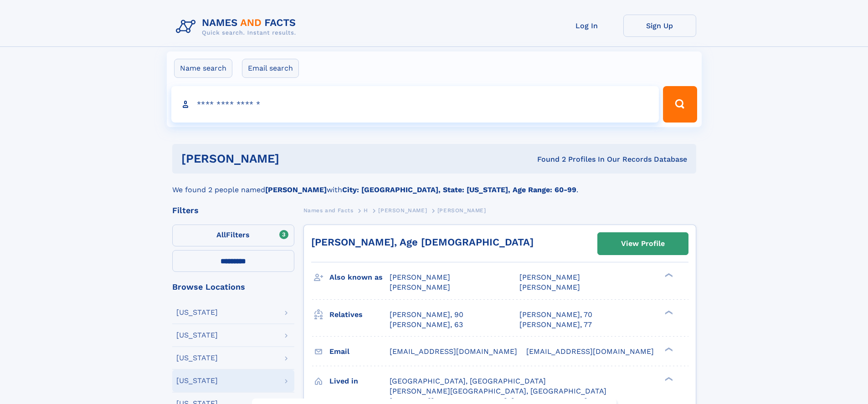  Describe the element at coordinates (328, 210) in the screenshot. I see `a: Names and Facts` at that location.